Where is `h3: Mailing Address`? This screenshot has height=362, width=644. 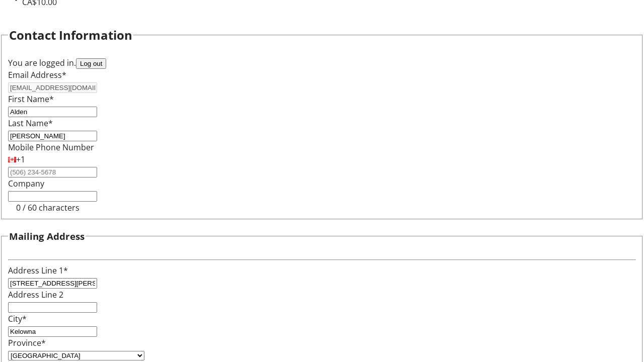
h3: Mailing Address is located at coordinates (46, 237).